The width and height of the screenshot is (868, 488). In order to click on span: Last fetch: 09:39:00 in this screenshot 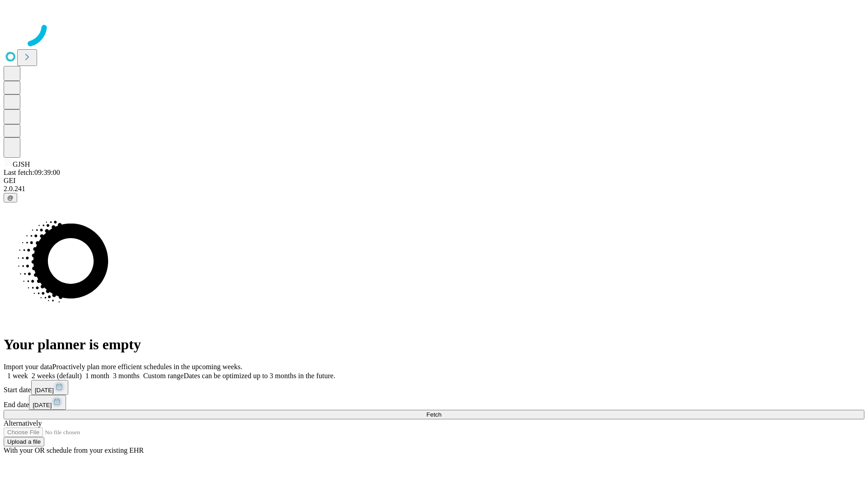, I will do `click(31, 172)`.